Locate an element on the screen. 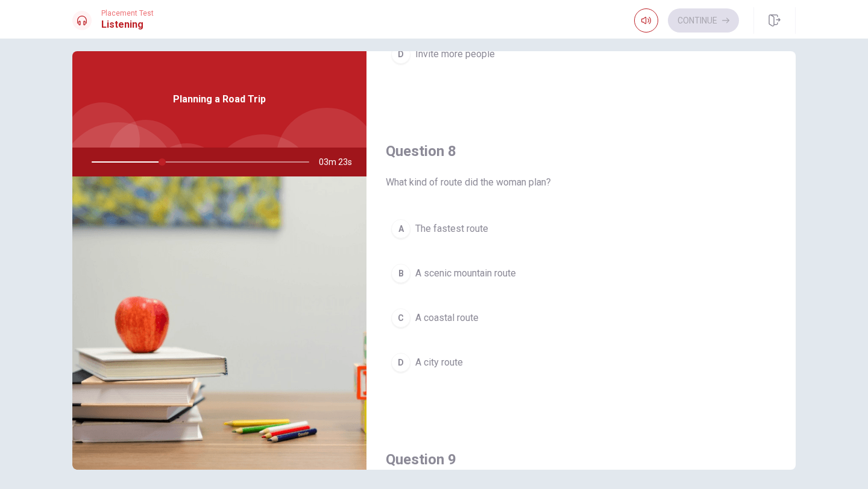 Image resolution: width=868 pixels, height=489 pixels. h1: Listening is located at coordinates (127, 24).